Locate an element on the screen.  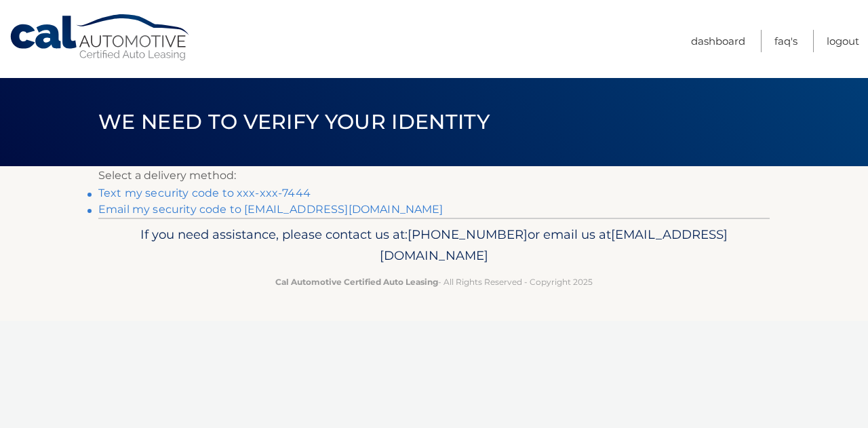
span: We need to verify your identity is located at coordinates (293, 122).